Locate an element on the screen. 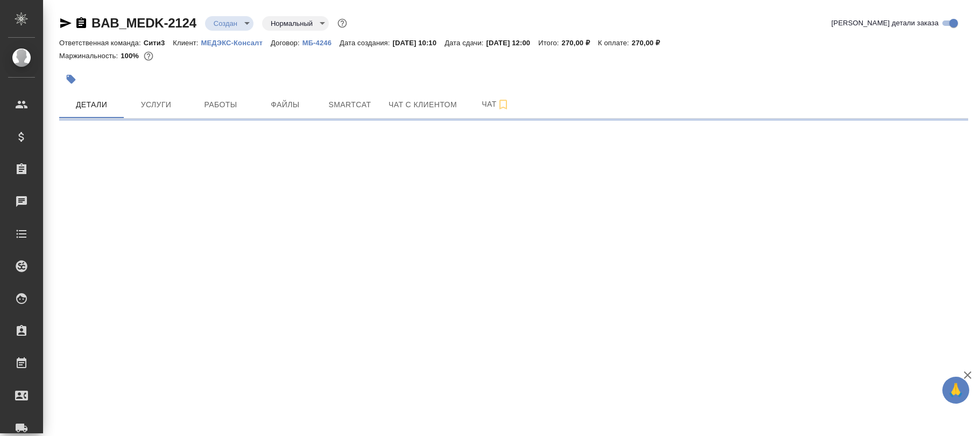 This screenshot has width=980, height=436. a: МБ-4246 is located at coordinates (320, 42).